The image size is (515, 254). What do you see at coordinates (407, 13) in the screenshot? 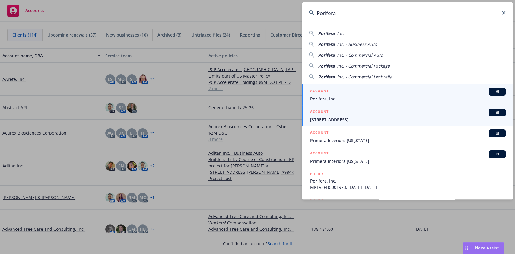
I see `input: Search...` at bounding box center [407, 13].